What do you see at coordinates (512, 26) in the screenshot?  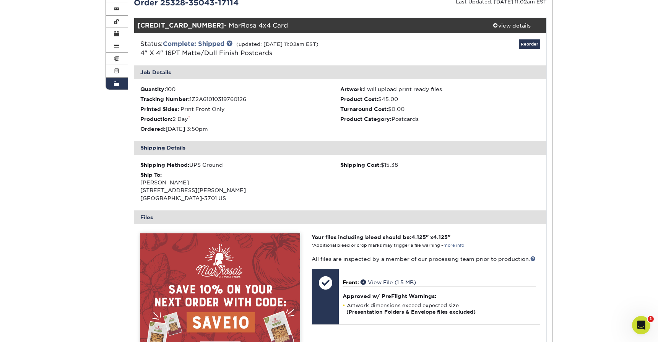 I see `a: view details` at bounding box center [512, 26].